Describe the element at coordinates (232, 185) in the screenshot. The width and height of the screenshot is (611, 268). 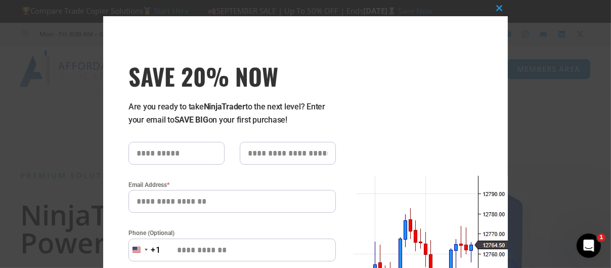
I see `label: Email Address` at that location.